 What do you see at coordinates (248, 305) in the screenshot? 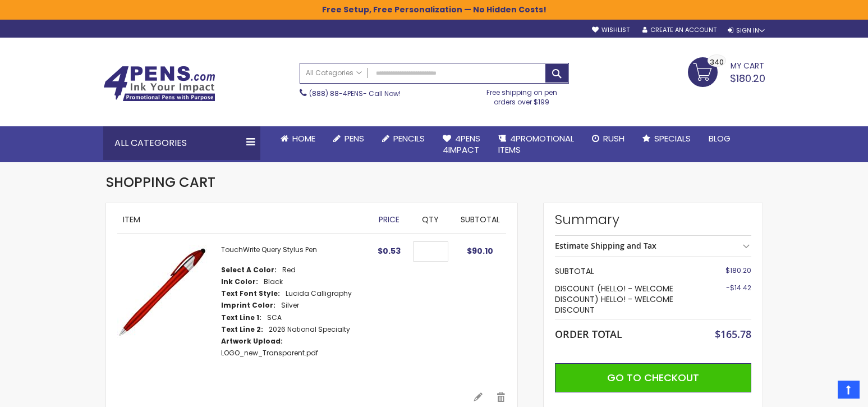
I see `dt: Imprint Color` at bounding box center [248, 305].